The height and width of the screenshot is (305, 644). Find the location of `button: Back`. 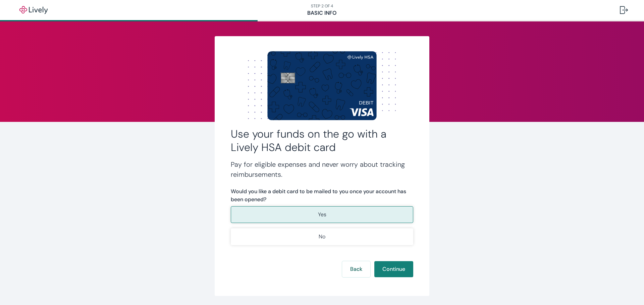

button: Back is located at coordinates (356, 270).